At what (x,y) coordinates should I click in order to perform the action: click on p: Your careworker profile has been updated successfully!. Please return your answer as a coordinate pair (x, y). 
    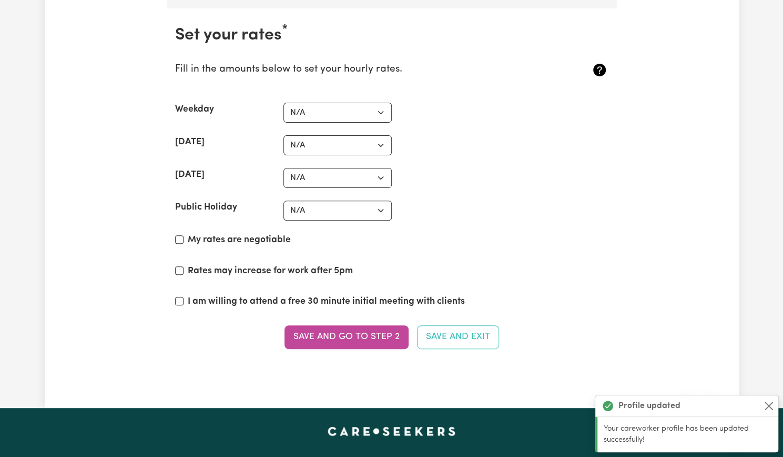
    Looking at the image, I should click on (688, 434).